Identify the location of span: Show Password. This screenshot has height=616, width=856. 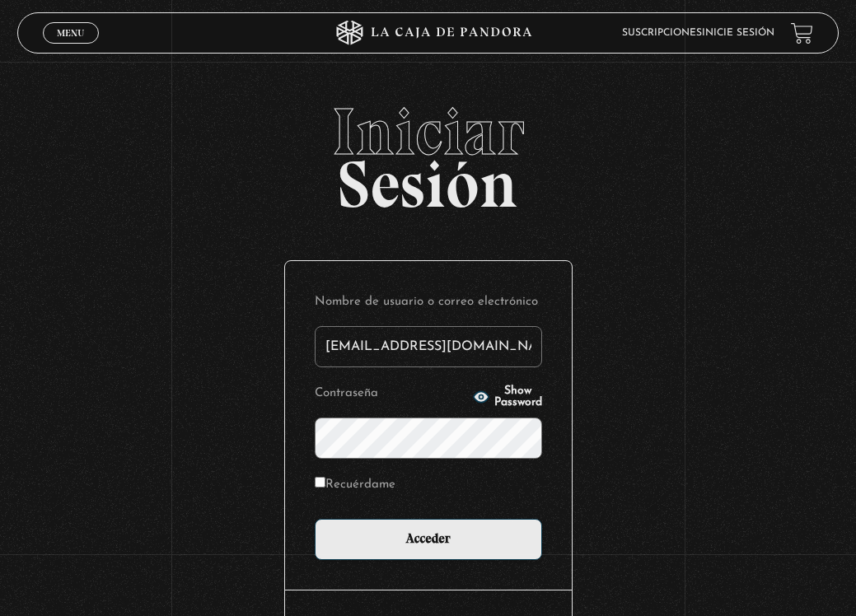
(518, 397).